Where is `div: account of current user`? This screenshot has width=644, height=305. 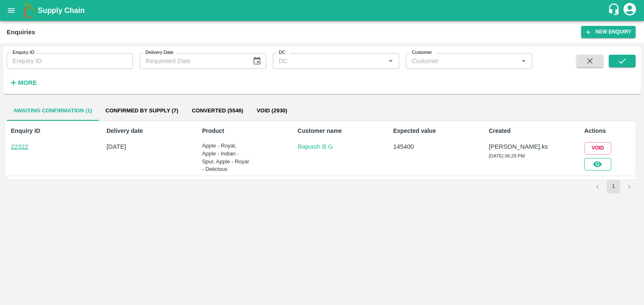
div: account of current user is located at coordinates (630, 10).